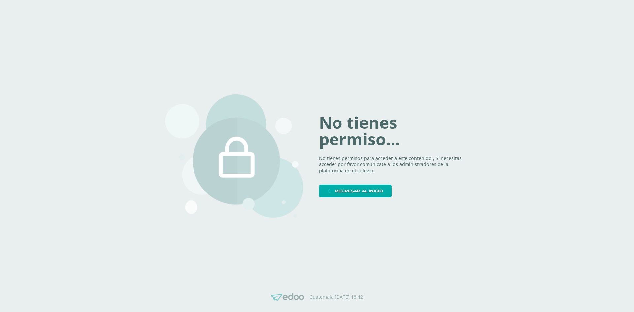  What do you see at coordinates (355, 191) in the screenshot?
I see `a: Regresar al inicio` at bounding box center [355, 191].